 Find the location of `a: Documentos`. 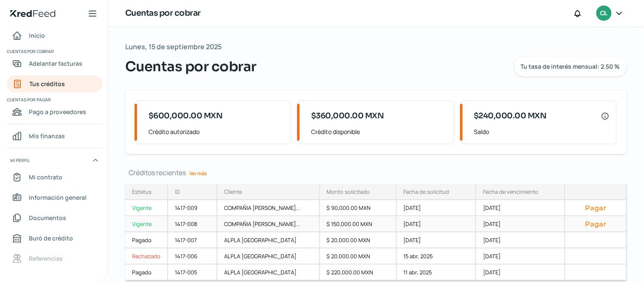

a: Documentos is located at coordinates (54, 218).